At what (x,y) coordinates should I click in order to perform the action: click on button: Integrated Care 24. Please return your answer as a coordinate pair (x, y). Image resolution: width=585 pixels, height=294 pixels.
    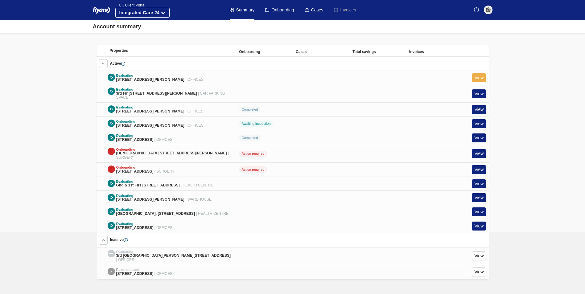
    Looking at the image, I should click on (142, 13).